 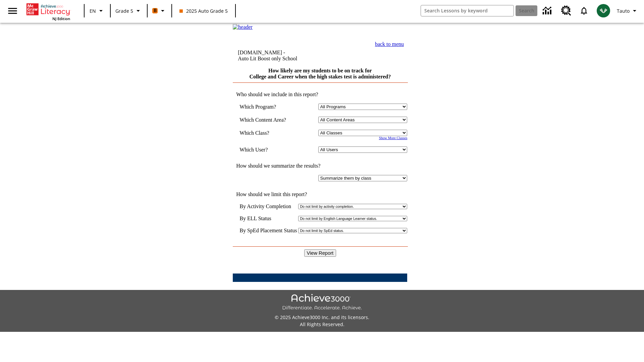 What do you see at coordinates (268, 219) in the screenshot?
I see `td: By ELL Status` at bounding box center [268, 219].